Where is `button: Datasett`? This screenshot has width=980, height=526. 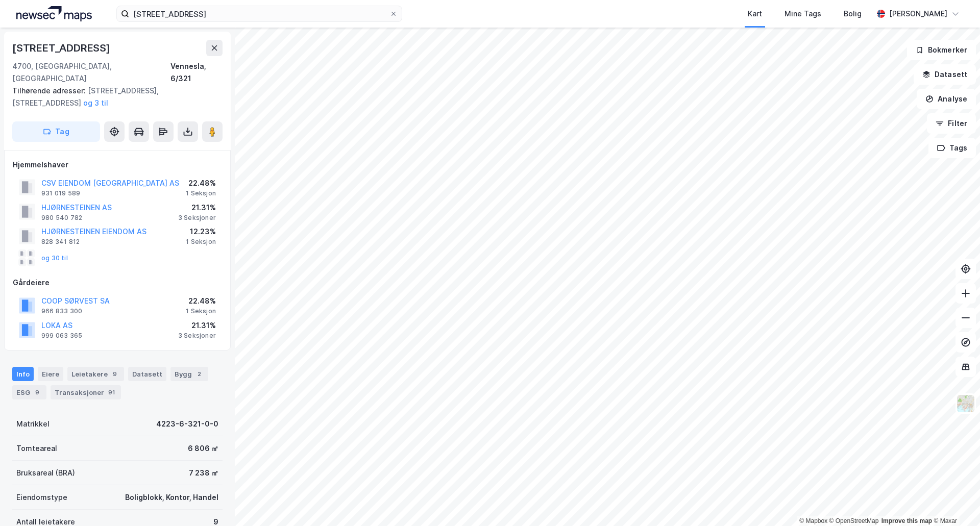 button: Datasett is located at coordinates (945, 74).